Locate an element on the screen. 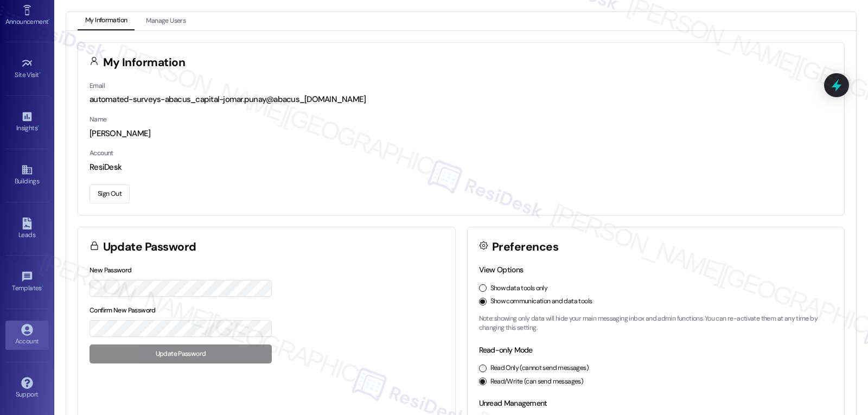 The width and height of the screenshot is (868, 415). label: Show data tools only is located at coordinates (520, 289).